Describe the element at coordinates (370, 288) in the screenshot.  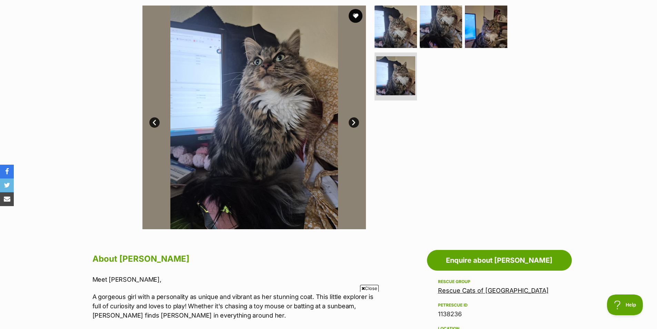
I see `span: Close` at that location.